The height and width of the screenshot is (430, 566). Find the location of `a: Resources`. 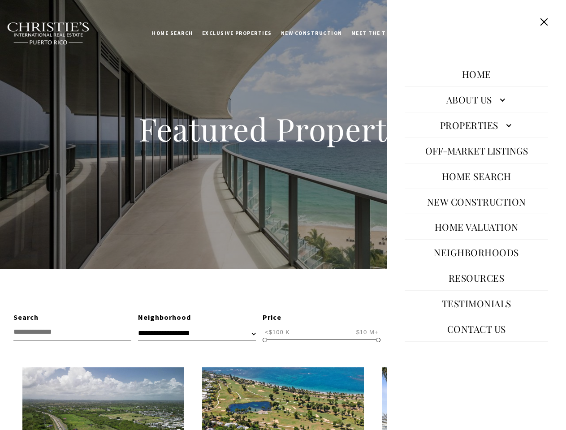

a: Resources is located at coordinates (476, 278).